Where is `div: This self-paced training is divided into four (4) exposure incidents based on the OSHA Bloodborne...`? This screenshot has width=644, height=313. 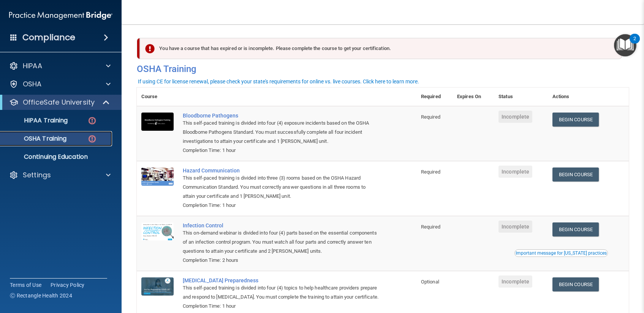
div: This self-paced training is divided into four (4) exposure incidents based on the OSHA Bloodborne... is located at coordinates (280, 133).